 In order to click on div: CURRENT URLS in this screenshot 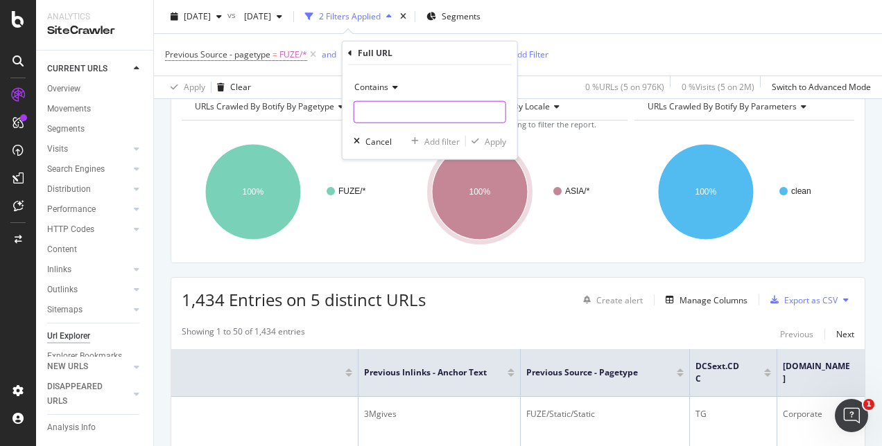, I will do `click(77, 69)`.